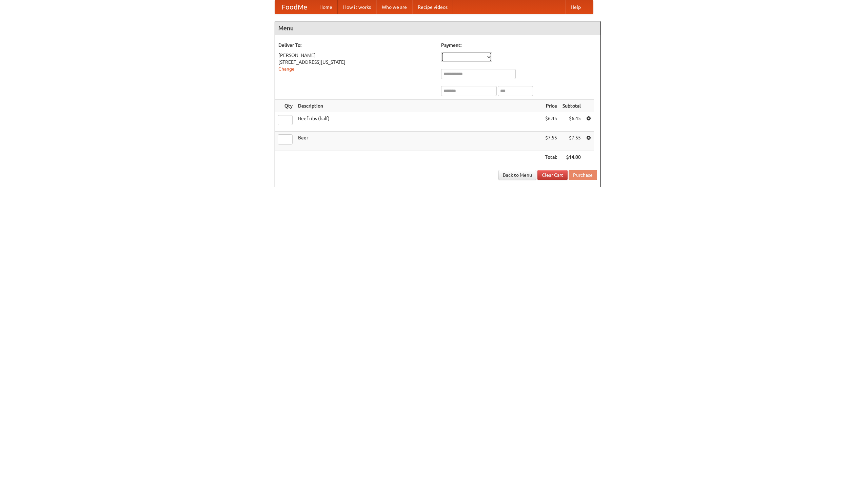 The width and height of the screenshot is (868, 480). Describe the element at coordinates (394, 7) in the screenshot. I see `a: Who we are` at that location.